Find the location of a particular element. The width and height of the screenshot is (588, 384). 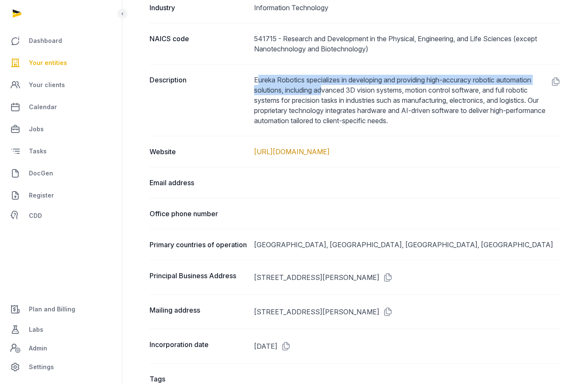

dd: Eureka Robotics specializes in developing and providing high-accuracy robotic automation solution... is located at coordinates (408, 100).